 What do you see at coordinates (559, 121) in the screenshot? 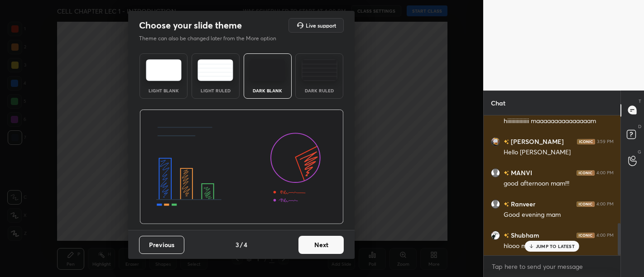
I see `div: hiiiiiiiiiiiiiiii maaaaaaaaaaaaaaam` at bounding box center [559, 121].